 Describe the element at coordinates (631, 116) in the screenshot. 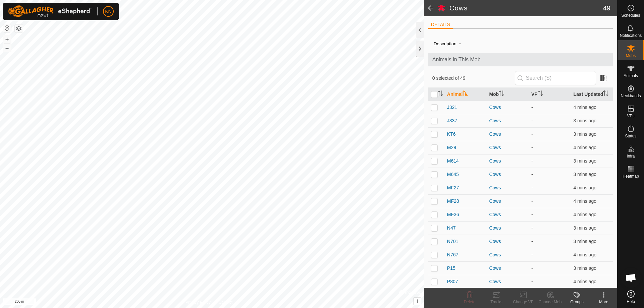

I see `span: VPs` at that location.